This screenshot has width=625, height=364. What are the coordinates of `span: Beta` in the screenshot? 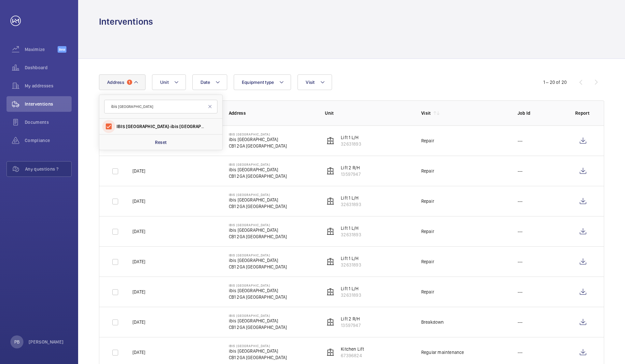 It's located at (62, 50).